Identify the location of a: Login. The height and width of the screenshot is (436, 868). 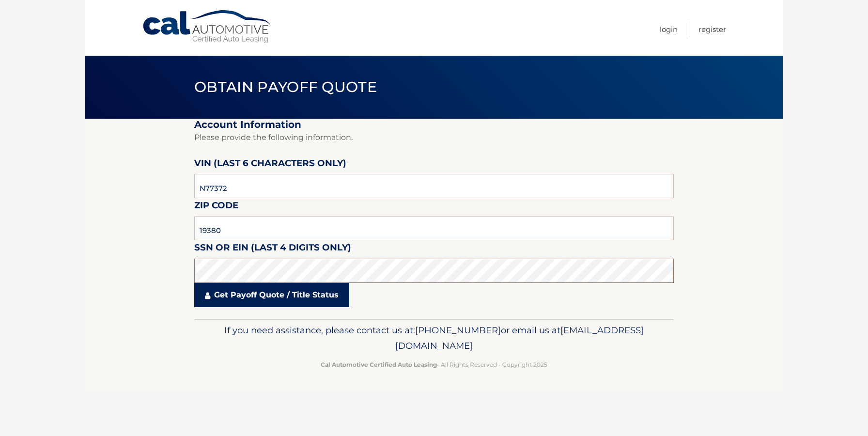
(669, 29).